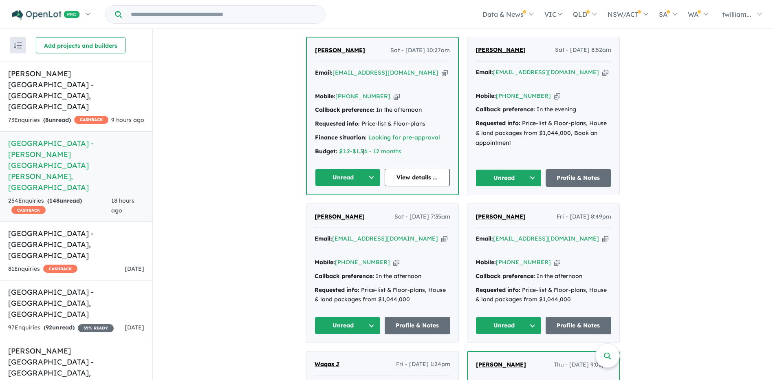 Image resolution: width=773 pixels, height=380 pixels. What do you see at coordinates (60, 206) in the screenshot?
I see `div: 254 Enquir ies` at bounding box center [60, 206].